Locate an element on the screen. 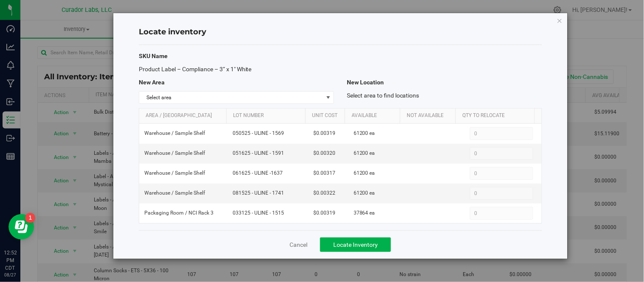 The height and width of the screenshot is (282, 644). span: New Location is located at coordinates (365, 83).